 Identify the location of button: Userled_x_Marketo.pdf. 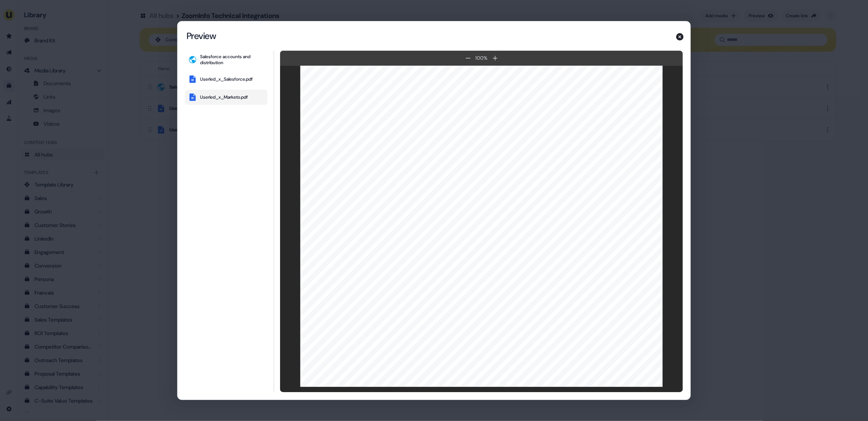
(227, 97).